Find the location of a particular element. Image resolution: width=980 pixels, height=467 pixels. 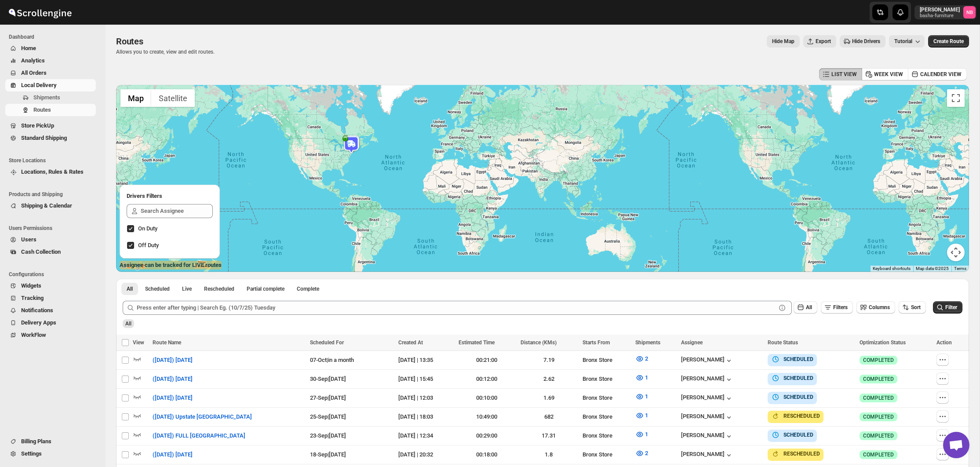

span: Partial complete is located at coordinates (266, 289).